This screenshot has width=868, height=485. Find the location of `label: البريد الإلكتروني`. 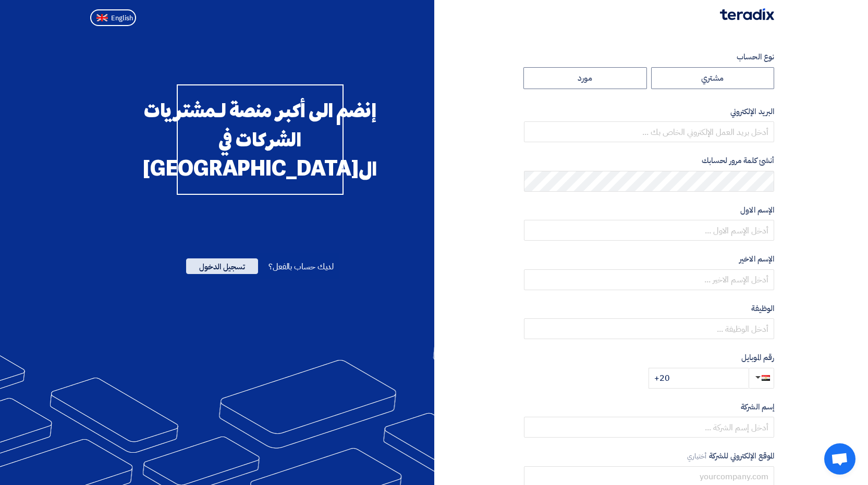

label: البريد الإلكتروني is located at coordinates (649, 112).